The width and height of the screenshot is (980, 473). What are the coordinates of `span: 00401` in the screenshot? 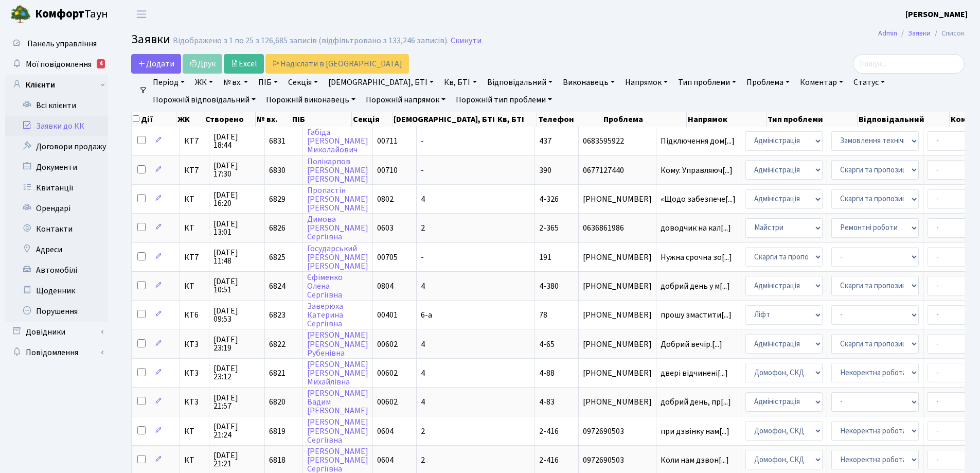 It's located at (388, 315).